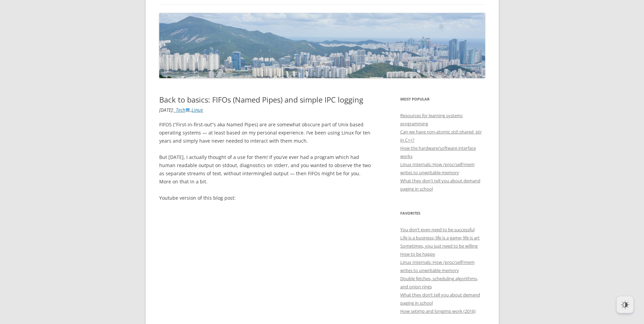 The width and height of the screenshot is (644, 324). I want to click on a: Life is a business; life is a game; life is art, so click(440, 238).